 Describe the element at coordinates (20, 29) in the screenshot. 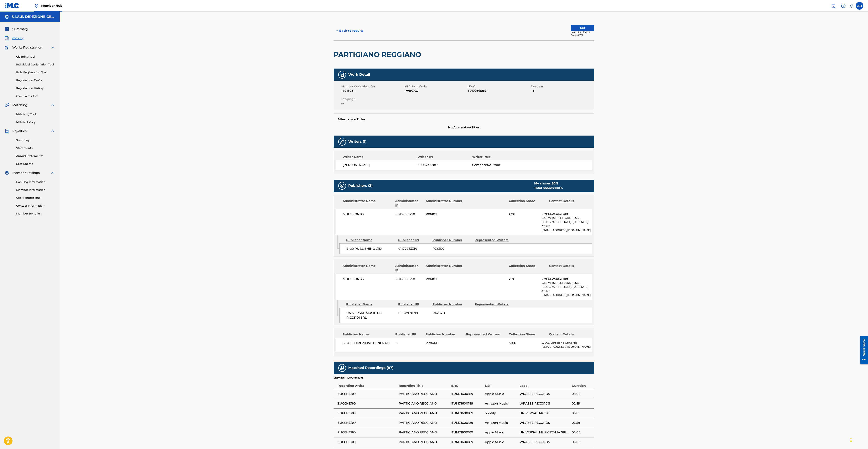

I see `span: Summary` at that location.